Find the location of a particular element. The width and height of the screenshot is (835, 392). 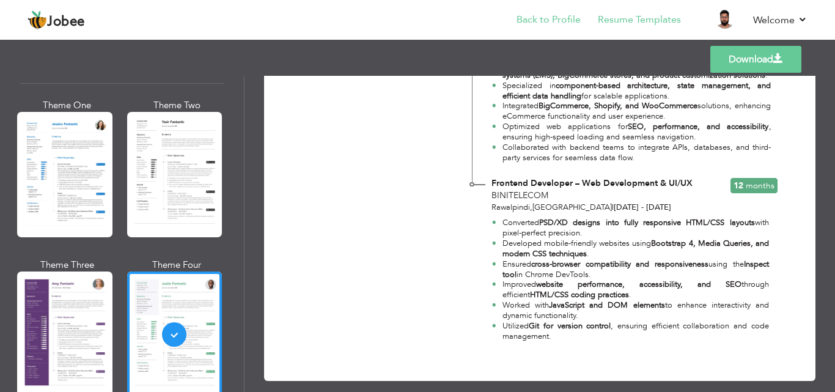

a: Resume Templates is located at coordinates (639, 20).